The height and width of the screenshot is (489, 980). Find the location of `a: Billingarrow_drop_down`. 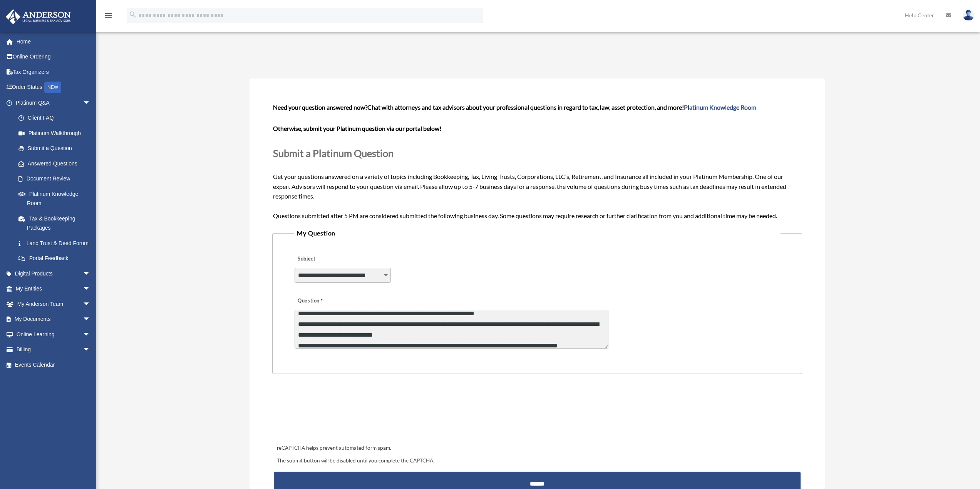

a: Billingarrow_drop_down is located at coordinates (53, 350).